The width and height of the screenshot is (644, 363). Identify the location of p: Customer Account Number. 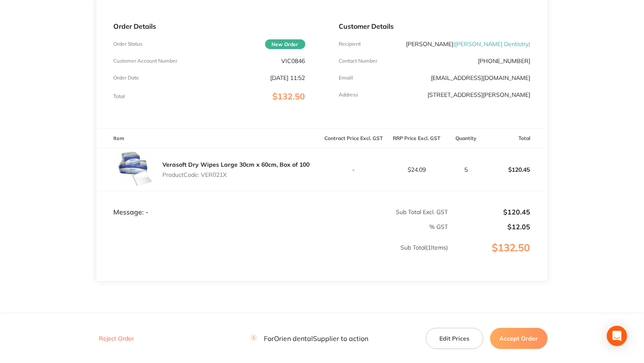
(145, 61).